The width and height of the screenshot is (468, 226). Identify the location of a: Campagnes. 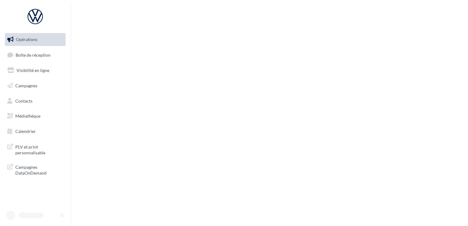
(35, 86).